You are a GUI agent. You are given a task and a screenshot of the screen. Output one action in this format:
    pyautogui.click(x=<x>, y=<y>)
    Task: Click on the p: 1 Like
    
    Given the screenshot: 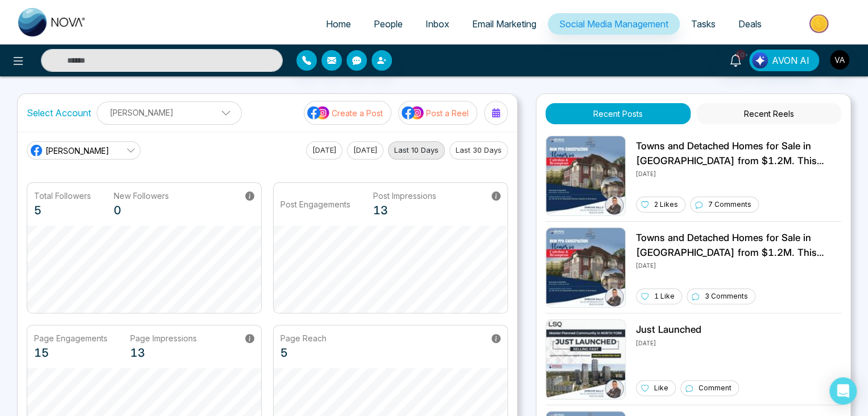 What is the action you would take?
    pyautogui.click(x=665, y=296)
    